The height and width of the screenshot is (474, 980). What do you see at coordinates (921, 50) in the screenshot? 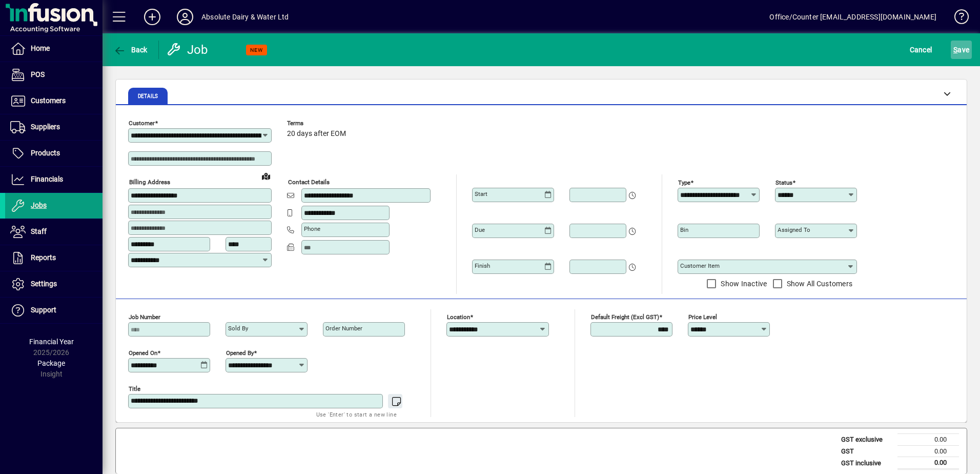
I see `span: Cancel` at bounding box center [921, 50].